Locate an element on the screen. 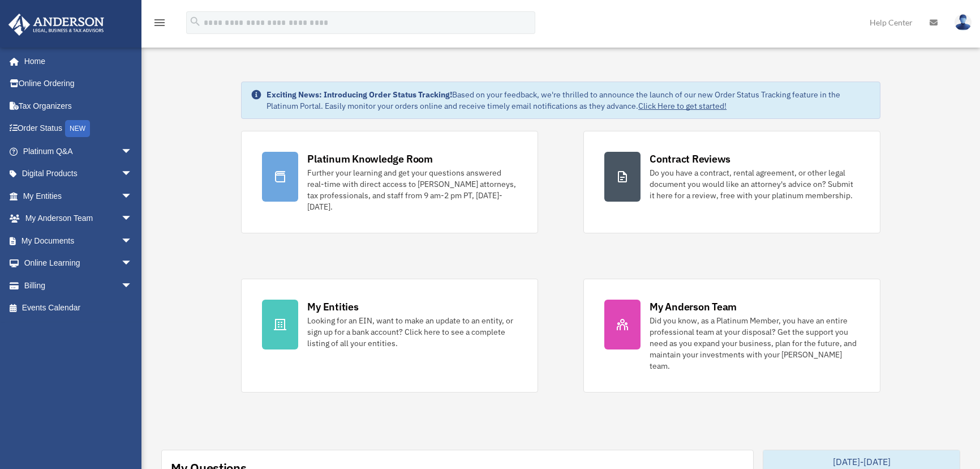 The width and height of the screenshot is (980, 469). a: Order StatusNEW is located at coordinates (79, 128).